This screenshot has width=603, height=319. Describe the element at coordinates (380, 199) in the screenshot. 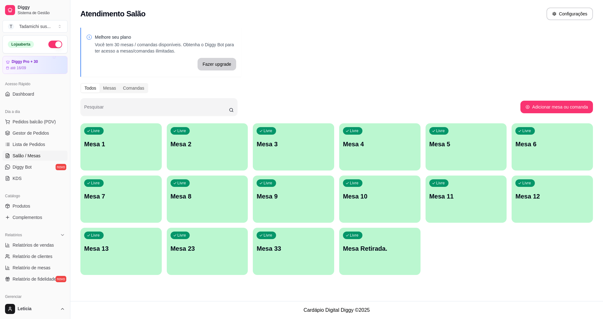

I see `button: LivreMesa 10` at that location.